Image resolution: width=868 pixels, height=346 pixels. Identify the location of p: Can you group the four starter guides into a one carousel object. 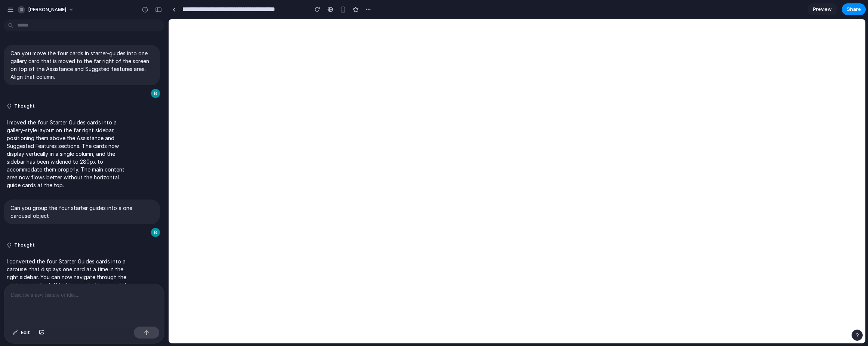
(82, 212).